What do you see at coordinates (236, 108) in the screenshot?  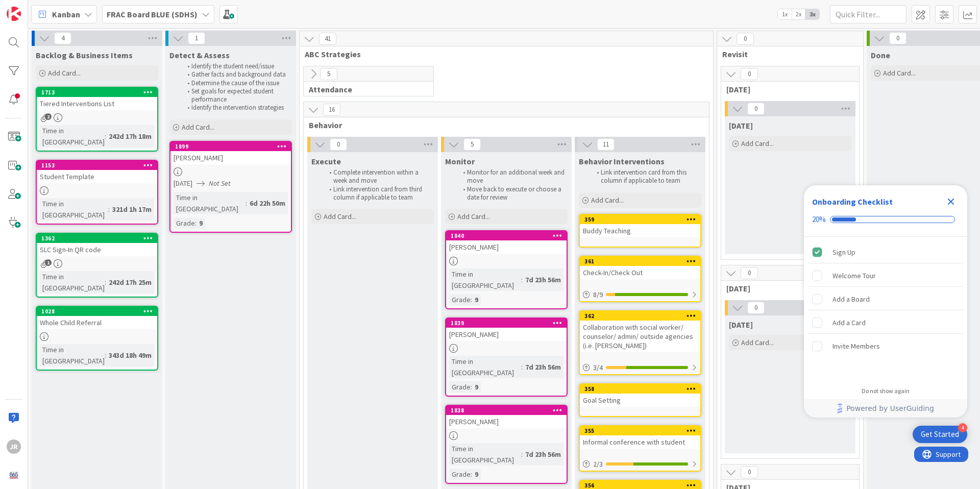 I see `li: Identify the intervention strategies` at bounding box center [236, 108].